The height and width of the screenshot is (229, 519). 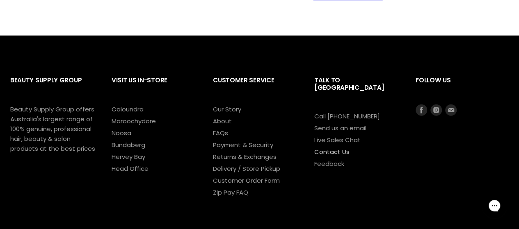 What do you see at coordinates (332, 152) in the screenshot?
I see `a: Contact Us` at bounding box center [332, 152].